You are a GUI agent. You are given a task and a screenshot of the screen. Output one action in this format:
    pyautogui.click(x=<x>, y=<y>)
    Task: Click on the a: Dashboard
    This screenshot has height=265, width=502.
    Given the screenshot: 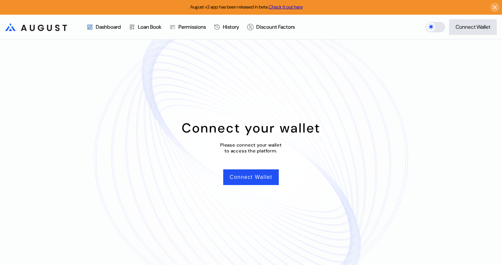 What is the action you would take?
    pyautogui.click(x=104, y=27)
    